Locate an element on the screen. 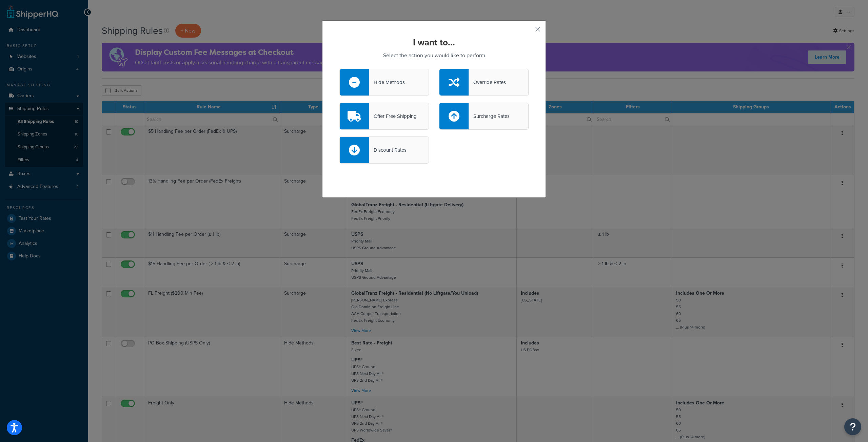 The height and width of the screenshot is (442, 868). div: Offer Free Shipping is located at coordinates (393, 116).